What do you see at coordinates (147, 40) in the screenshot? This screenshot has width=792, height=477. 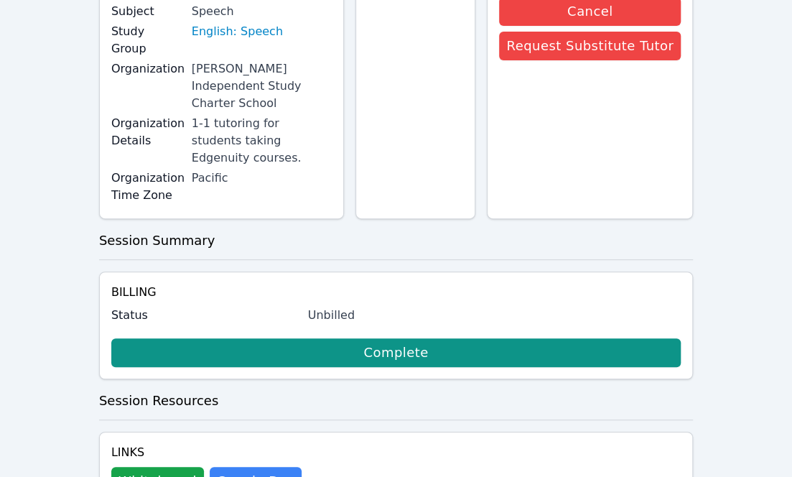 I see `label: Study Group` at bounding box center [147, 40].